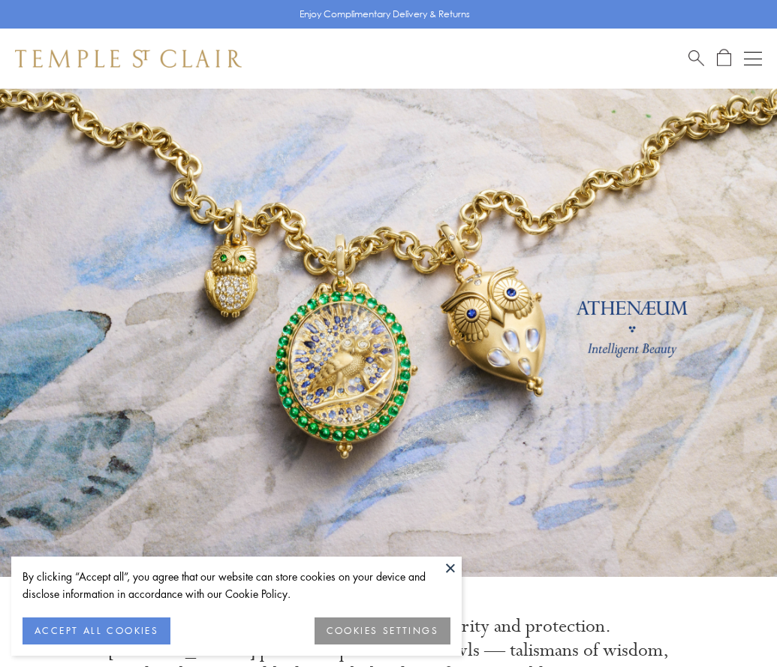 The width and height of the screenshot is (777, 667). Describe the element at coordinates (696, 58) in the screenshot. I see `a: Search` at that location.